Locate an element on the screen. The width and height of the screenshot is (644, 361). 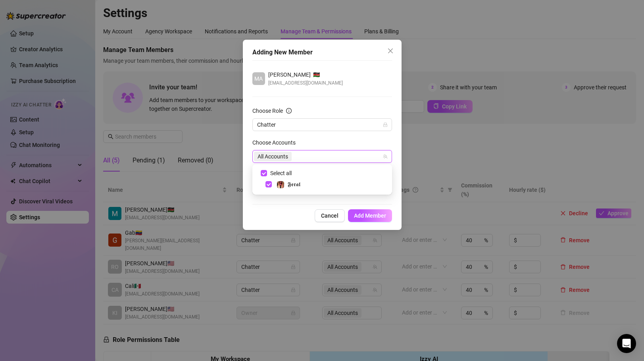
div: Adding New Member is located at coordinates (322, 52).